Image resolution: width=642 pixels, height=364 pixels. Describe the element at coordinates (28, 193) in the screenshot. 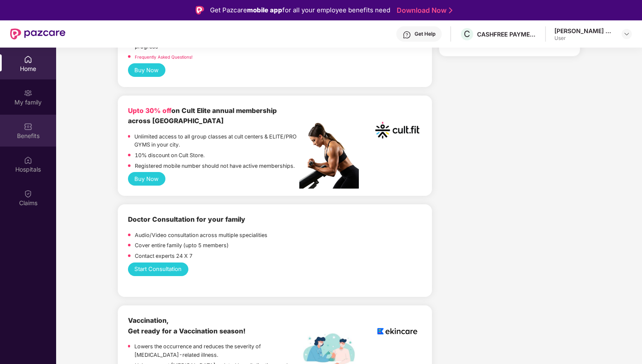

I see `img: svg+xml;base64,PHN2ZyBpZD0iQ2xhaW0iIHhtbG5zPSJodHRwOi8vd3d3LnczLm9yZy8yMDAwL3N2ZyIgd2lkdGg9IjIwIi...` at that location.